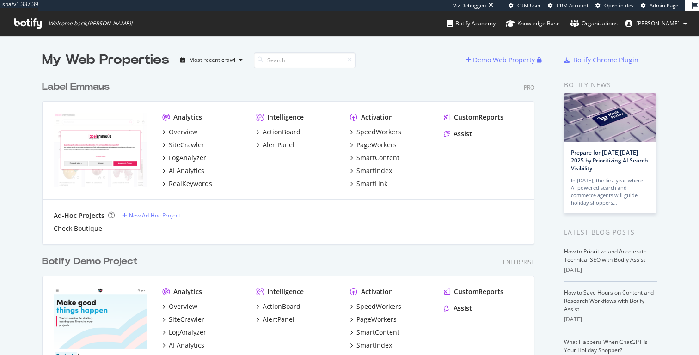 This screenshot has width=699, height=355. I want to click on span: Admin Page, so click(664, 5).